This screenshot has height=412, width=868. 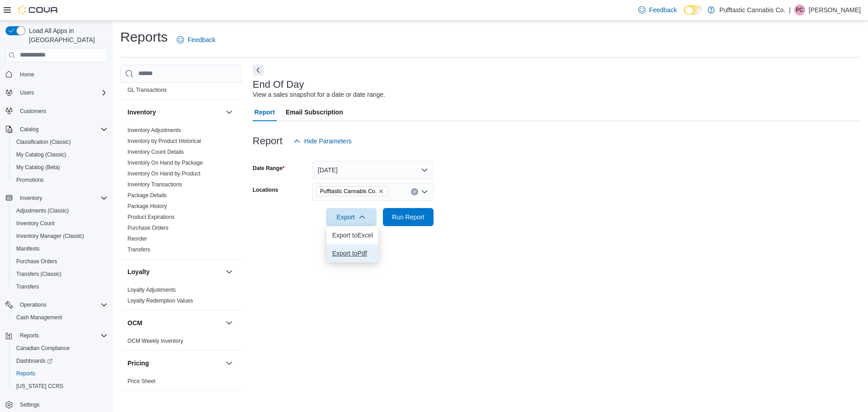 What do you see at coordinates (39, 10) in the screenshot?
I see `img: Cova` at bounding box center [39, 10].